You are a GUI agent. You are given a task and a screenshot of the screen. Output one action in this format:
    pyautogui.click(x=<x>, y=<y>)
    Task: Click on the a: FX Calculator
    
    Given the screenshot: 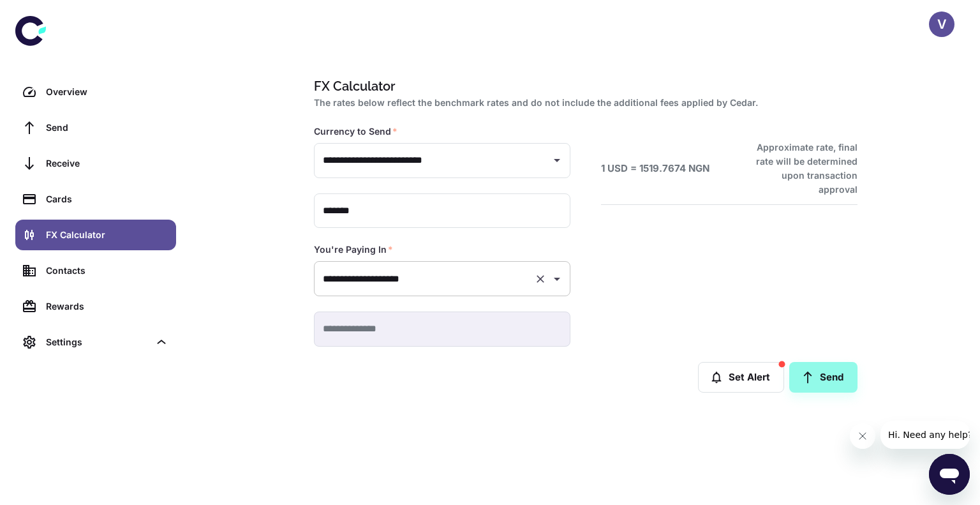 What is the action you would take?
    pyautogui.click(x=95, y=235)
    